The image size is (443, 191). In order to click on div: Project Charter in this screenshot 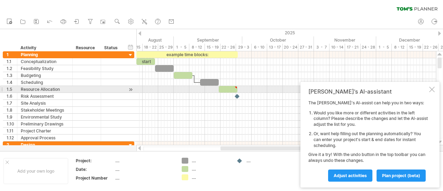, I will do `click(45, 130)`.